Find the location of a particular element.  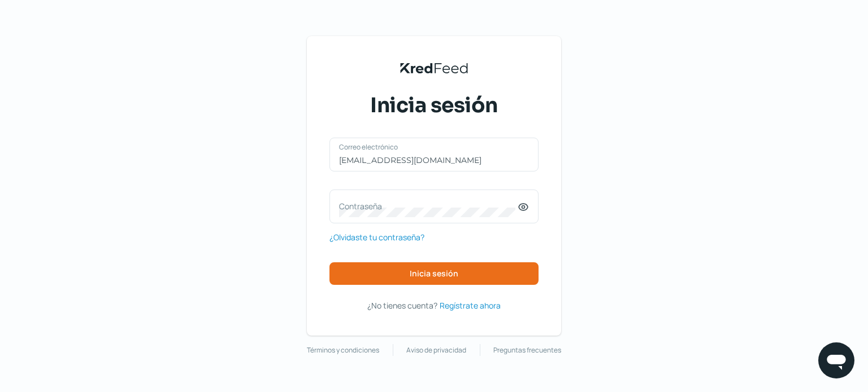

img: chatIcon is located at coordinates (836, 361).